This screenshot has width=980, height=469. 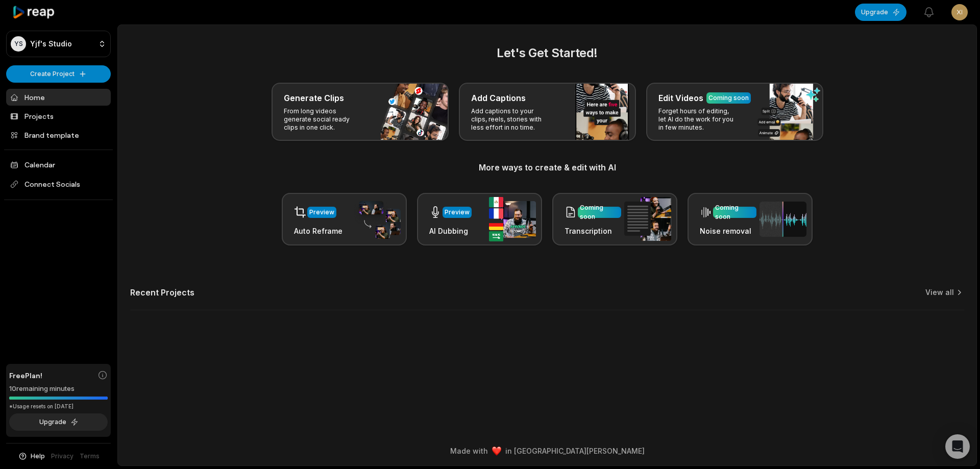 I want to click on a: Calendar, so click(x=58, y=164).